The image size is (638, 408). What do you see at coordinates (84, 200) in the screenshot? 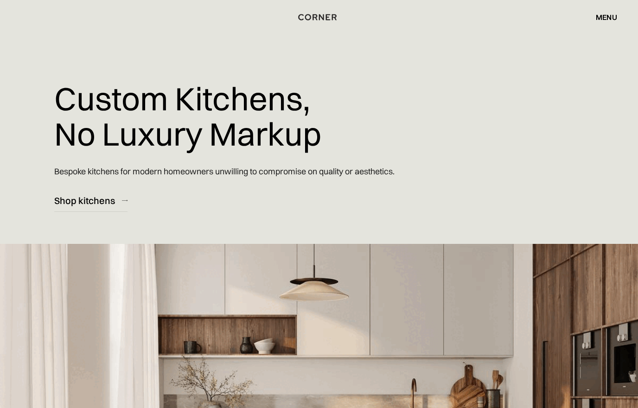
I see `div: Shop kitchens` at bounding box center [84, 200].